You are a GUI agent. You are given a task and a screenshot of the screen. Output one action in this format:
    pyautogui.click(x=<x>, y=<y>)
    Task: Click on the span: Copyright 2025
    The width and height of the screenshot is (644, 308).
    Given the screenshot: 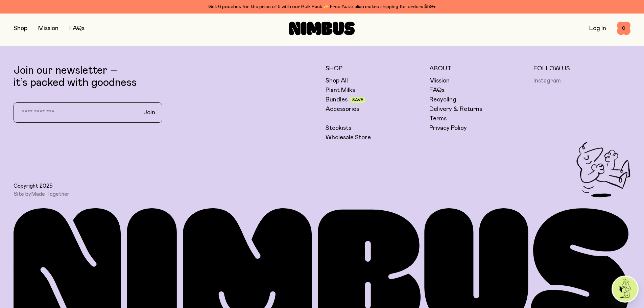 What is the action you would take?
    pyautogui.click(x=33, y=186)
    